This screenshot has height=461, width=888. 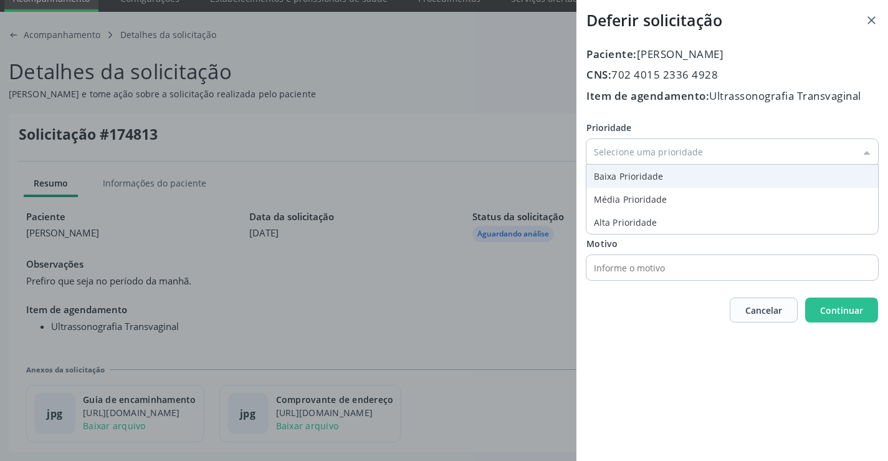 What do you see at coordinates (732, 222) in the screenshot?
I see `li: Alta Prioridade` at bounding box center [732, 222].